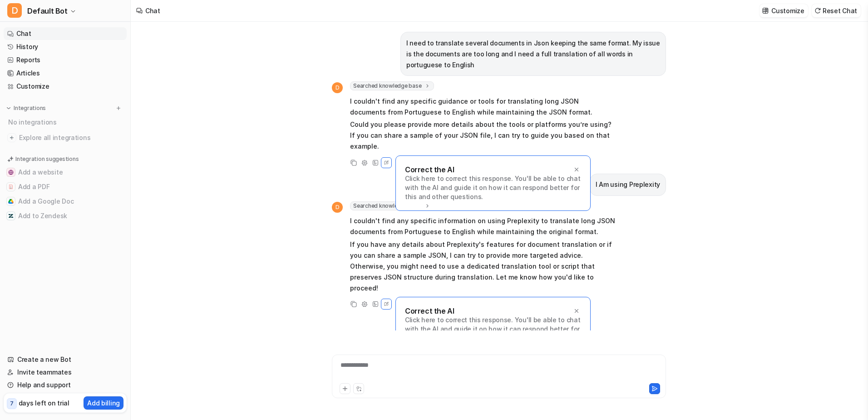 Image resolution: width=868 pixels, height=420 pixels. What do you see at coordinates (65, 359) in the screenshot?
I see `a: Create a new Bot` at bounding box center [65, 359].